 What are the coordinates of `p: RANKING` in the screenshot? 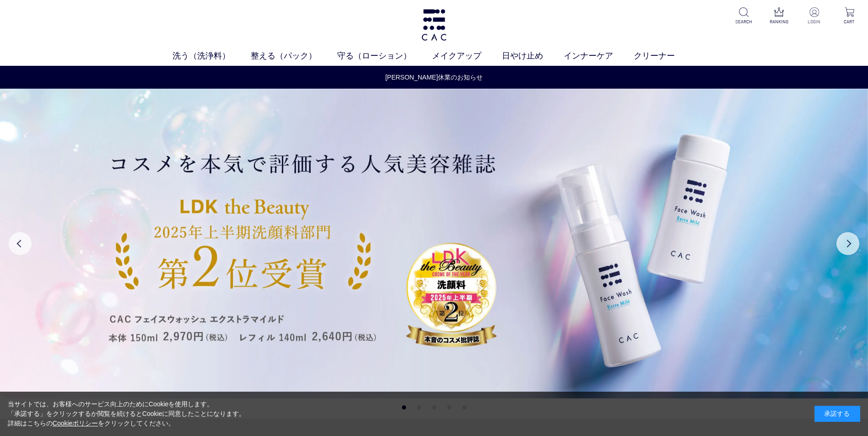 It's located at (779, 22).